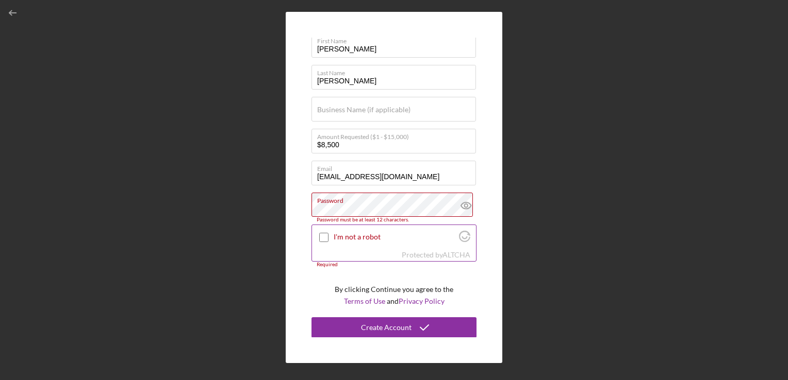 The image size is (788, 380). I want to click on div: Create Account, so click(386, 328).